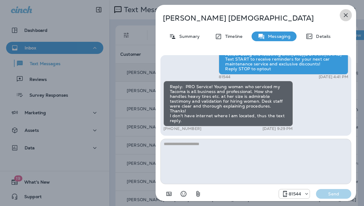  What do you see at coordinates (294, 194) in the screenshot?
I see `div: 81544` at bounding box center [294, 194].